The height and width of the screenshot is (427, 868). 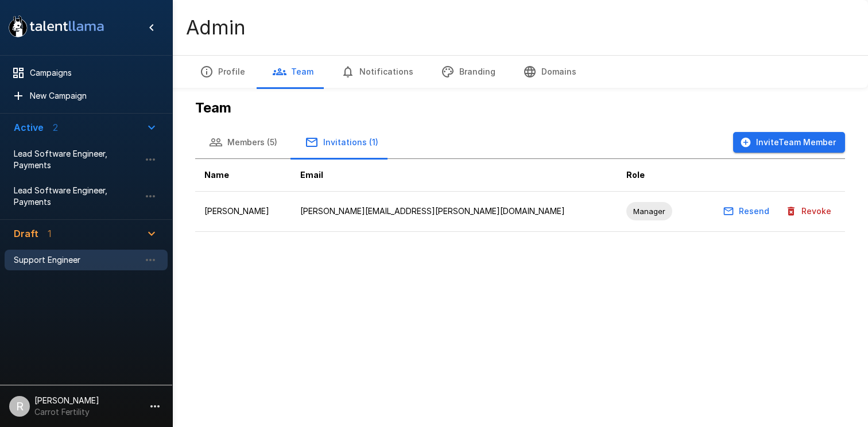 I want to click on button: Profile, so click(x=222, y=72).